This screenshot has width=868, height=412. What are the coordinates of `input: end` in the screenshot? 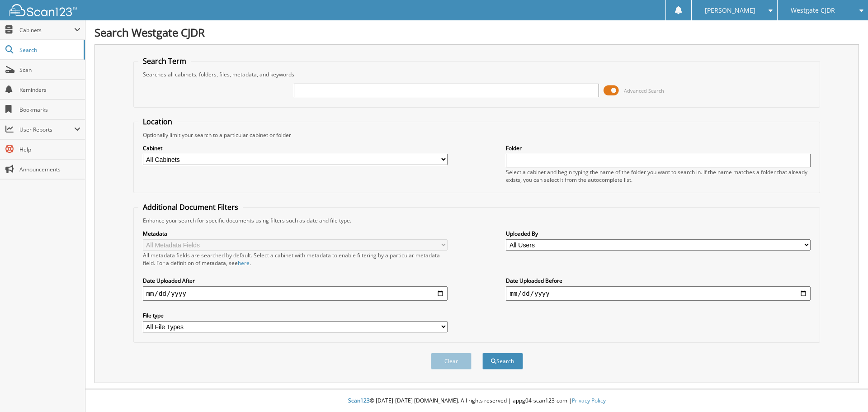 It's located at (658, 293).